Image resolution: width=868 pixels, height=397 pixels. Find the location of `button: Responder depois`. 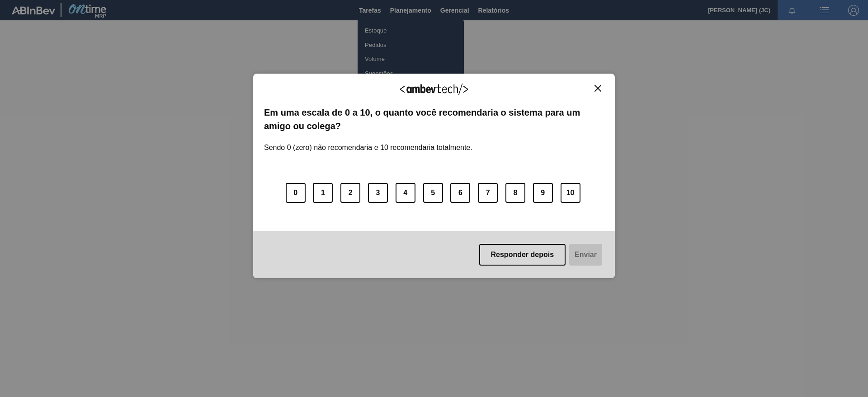

button: Responder depois is located at coordinates (523, 255).